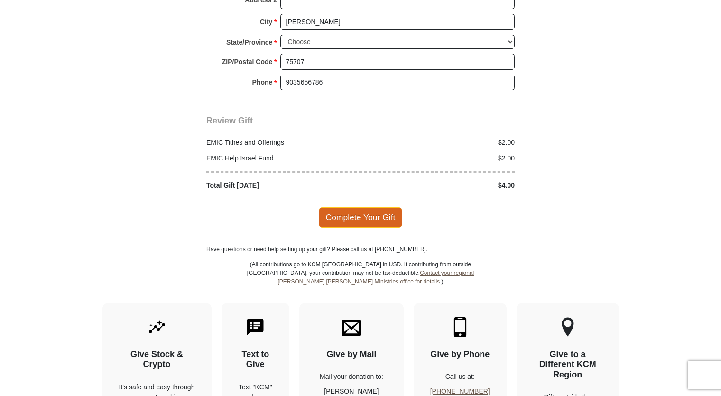 The image size is (721, 396). I want to click on h4: Give by Mail, so click(352, 354).